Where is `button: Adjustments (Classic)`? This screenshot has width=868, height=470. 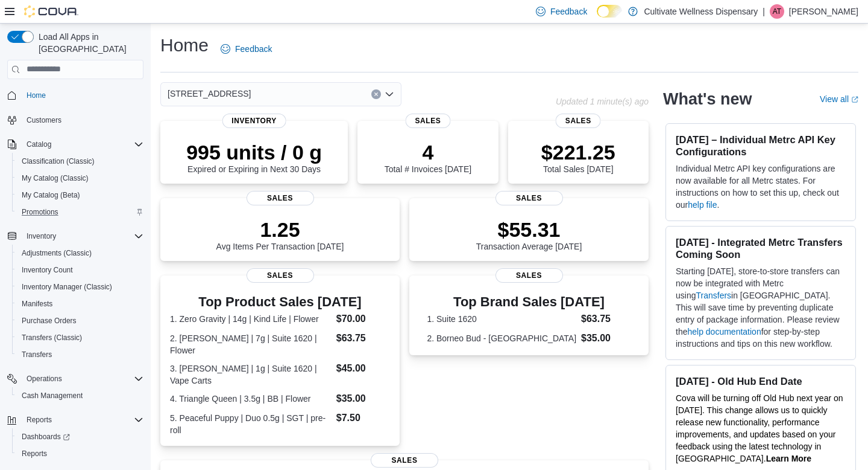
button: Adjustments (Classic) is located at coordinates (80, 253).